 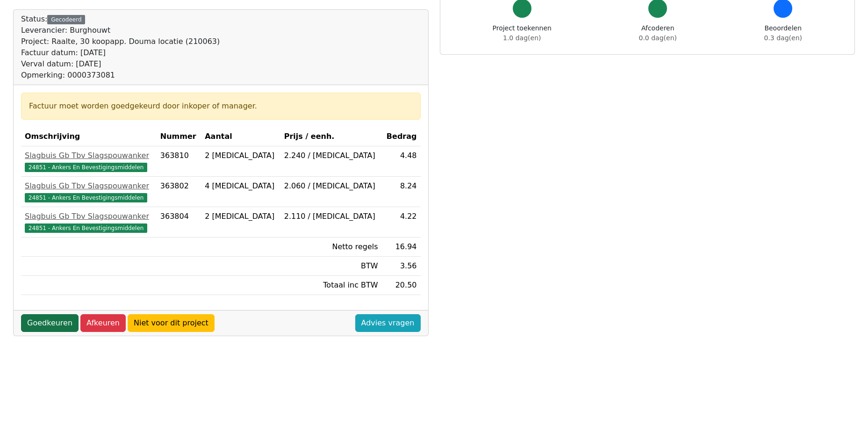 I want to click on td: 20.50, so click(x=401, y=285).